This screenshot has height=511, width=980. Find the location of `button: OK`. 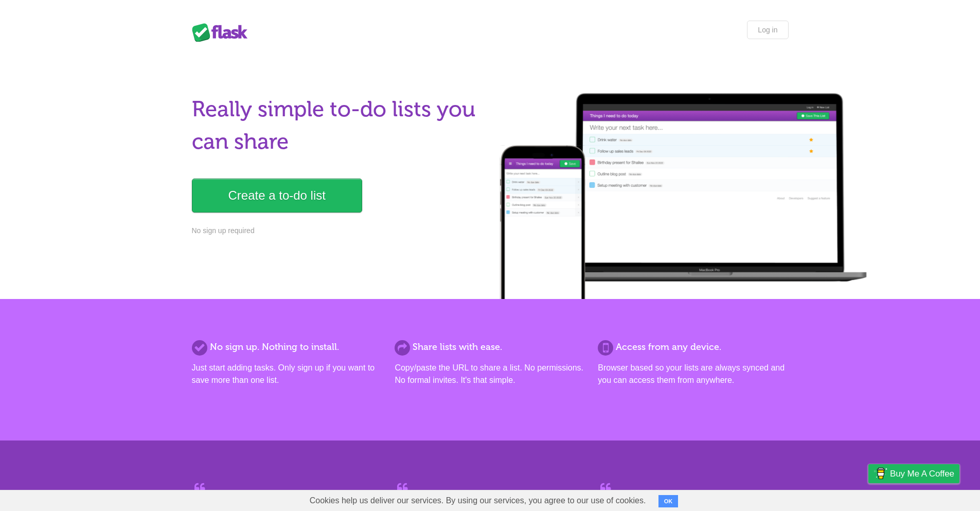

button: OK is located at coordinates (668, 502).